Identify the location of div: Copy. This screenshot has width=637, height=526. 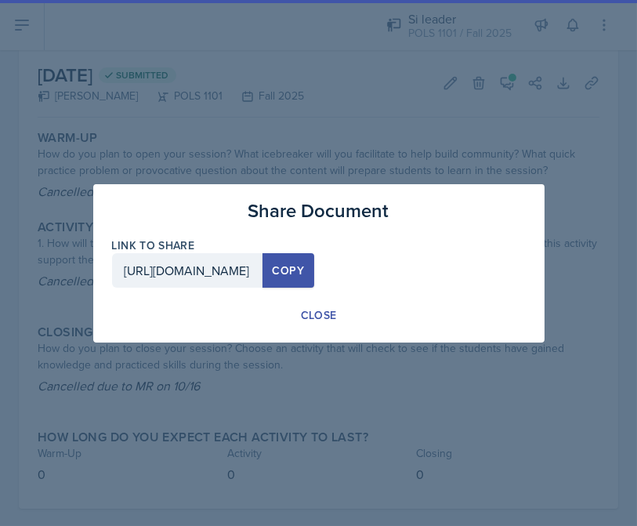
(289, 270).